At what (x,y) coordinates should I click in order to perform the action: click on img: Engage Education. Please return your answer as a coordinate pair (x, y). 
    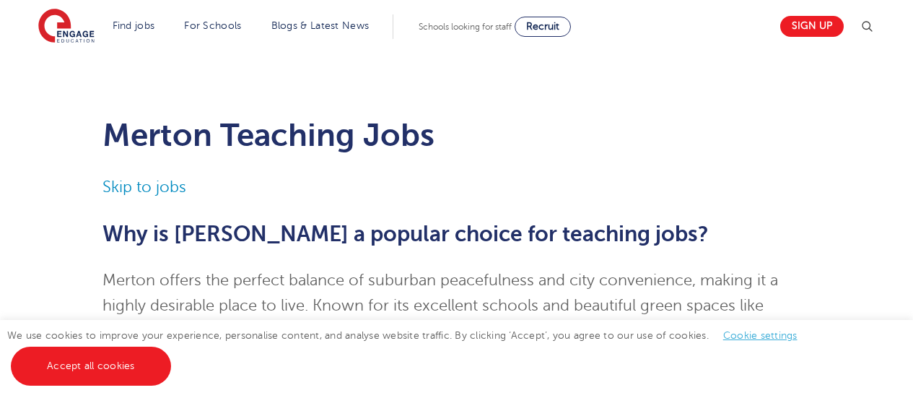
    Looking at the image, I should click on (66, 27).